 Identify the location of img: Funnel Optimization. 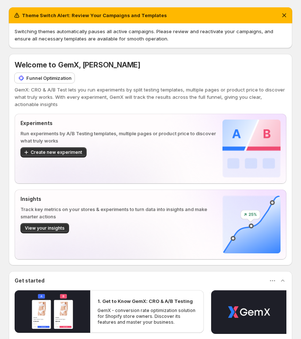
(21, 78).